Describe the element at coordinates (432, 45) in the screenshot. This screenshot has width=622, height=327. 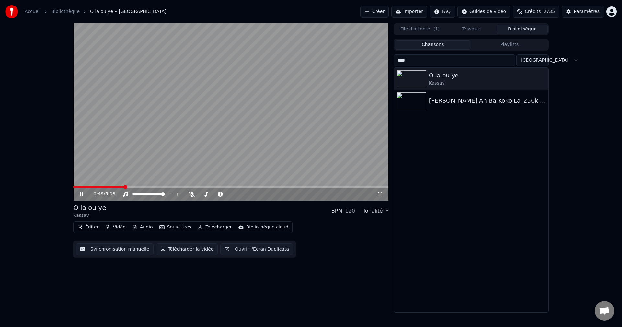
I see `button: Chansons` at that location.